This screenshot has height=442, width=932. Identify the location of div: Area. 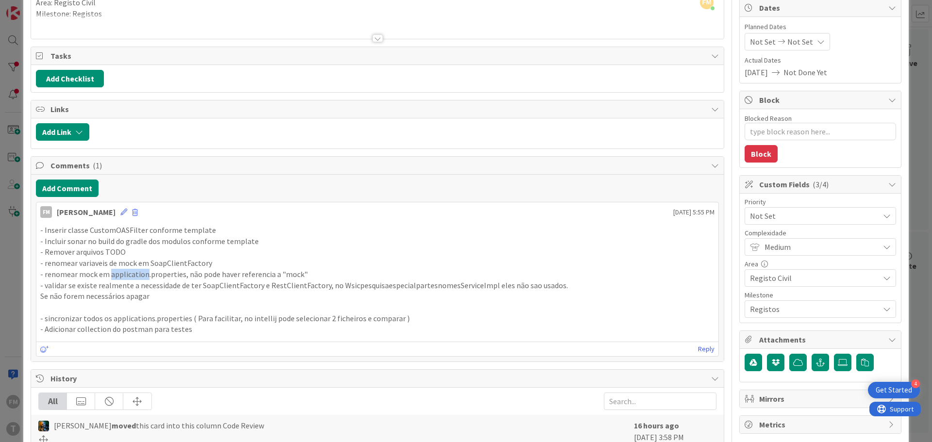
(821, 264).